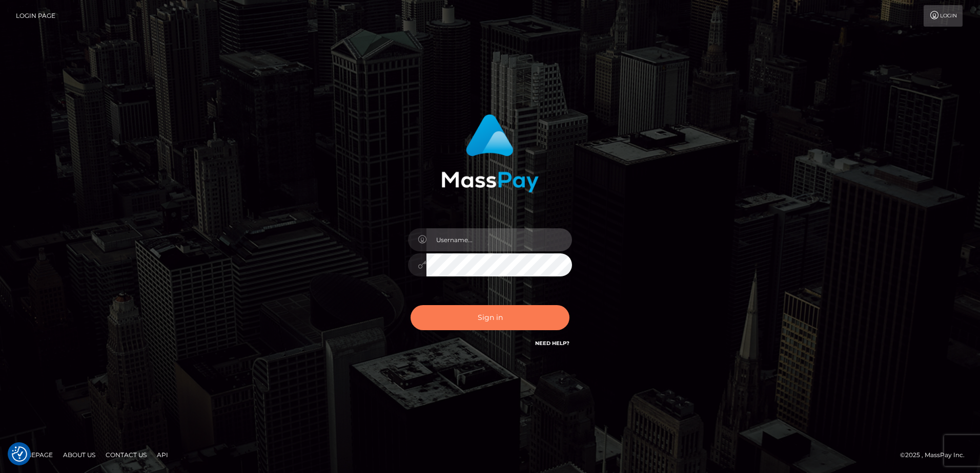 The height and width of the screenshot is (473, 980). What do you see at coordinates (552, 343) in the screenshot?
I see `a: Need Help?` at bounding box center [552, 343].